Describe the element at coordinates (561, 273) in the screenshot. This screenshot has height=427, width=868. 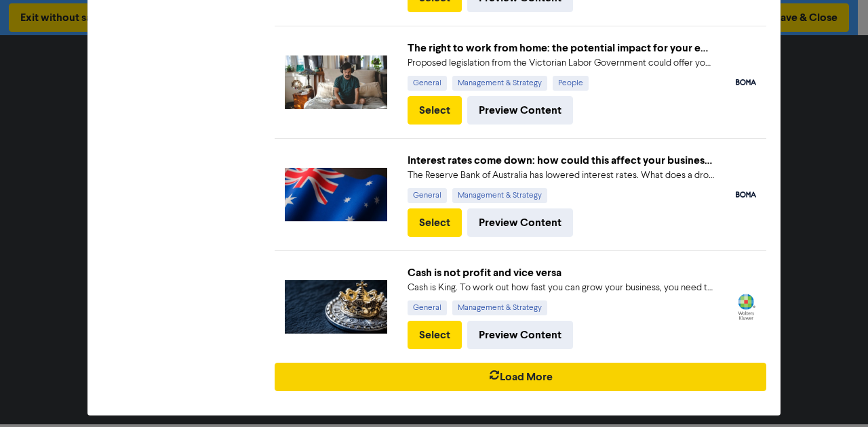
I see `div: Cash is not profit and vice versa` at that location.